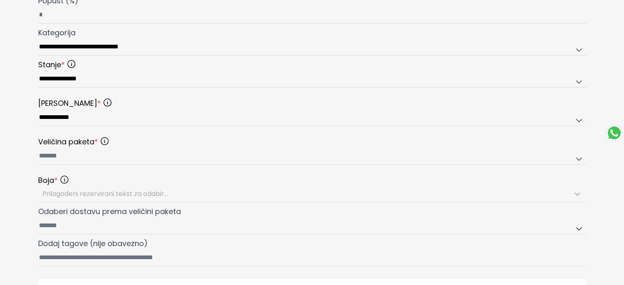 The height and width of the screenshot is (285, 624). I want to click on input: Odaberi dostavu prema veličini paketa, so click(312, 226).